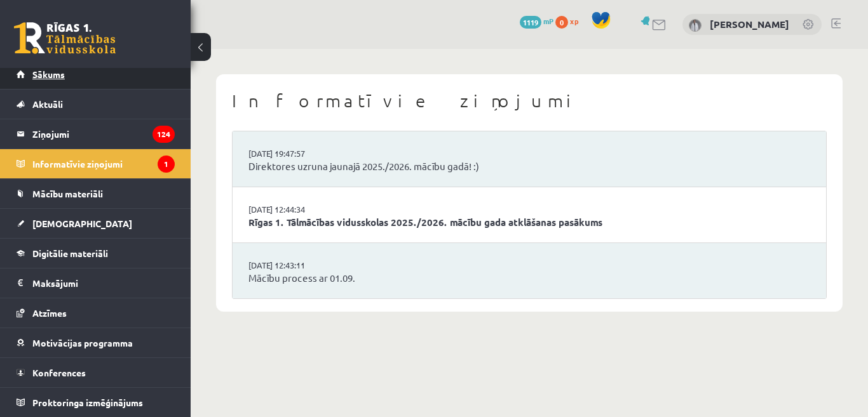  Describe the element at coordinates (529, 167) in the screenshot. I see `a: Direktores uzruna jaunajā 2025./2026. mācību gadā! :)` at that location.